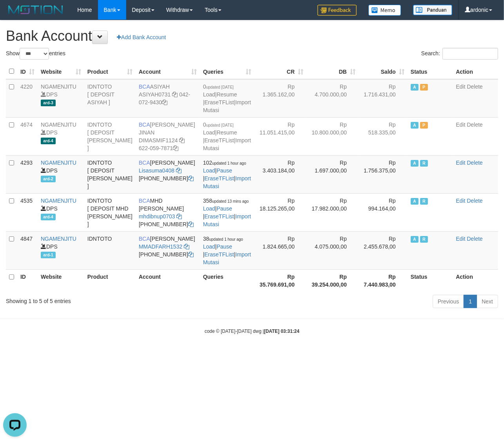 The width and height of the screenshot is (504, 443). Describe the element at coordinates (383, 280) in the screenshot. I see `th: Rp 7.440.983,00` at that location.